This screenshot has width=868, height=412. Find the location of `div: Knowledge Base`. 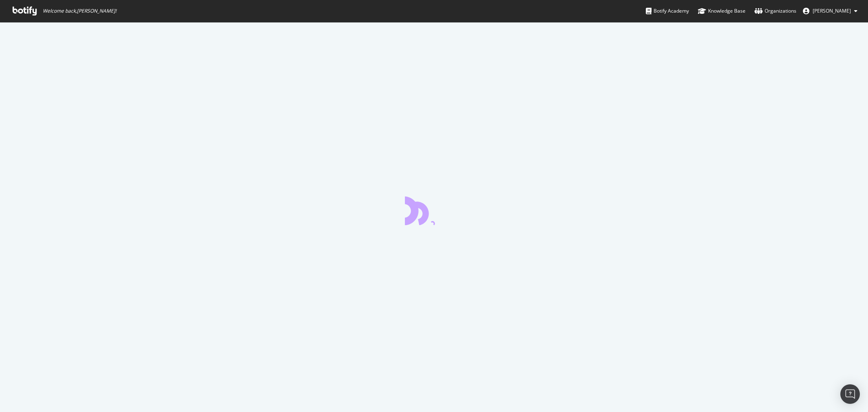

div: Knowledge Base is located at coordinates (722, 11).